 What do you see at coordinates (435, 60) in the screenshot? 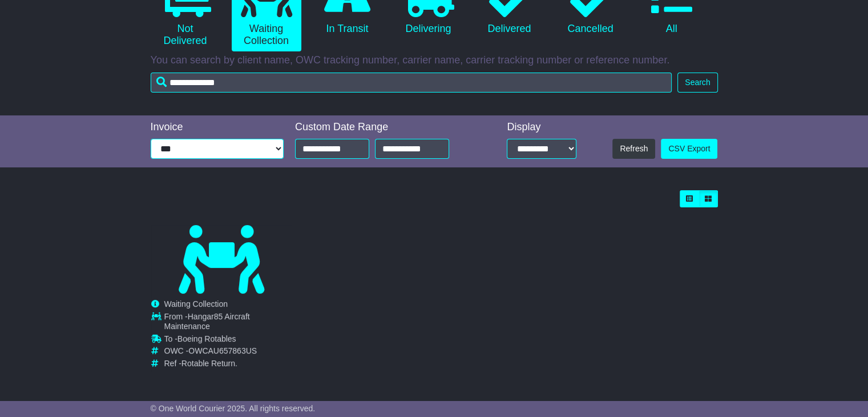
I see `p: You can search by client name, OWC tracking number, carrier name, carrier tracking number or refe...` at bounding box center [435, 60].